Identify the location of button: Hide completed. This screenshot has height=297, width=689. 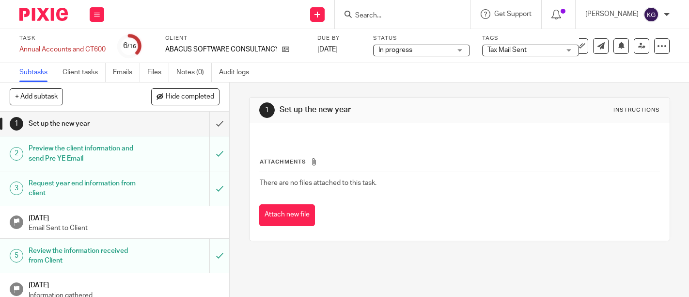
(185, 96).